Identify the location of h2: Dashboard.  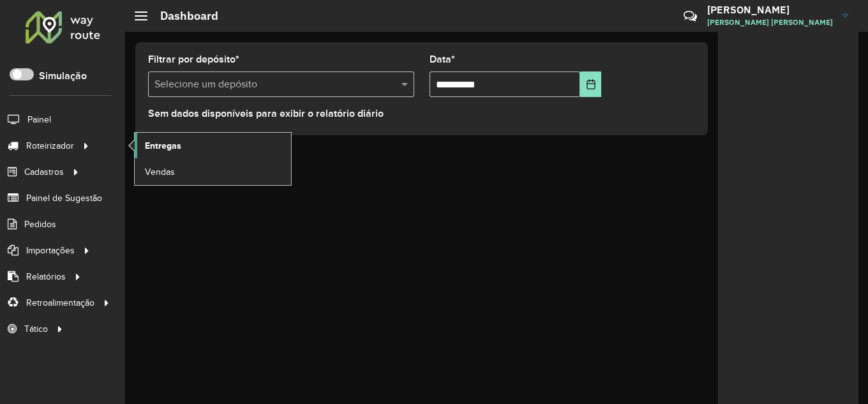
(182, 16).